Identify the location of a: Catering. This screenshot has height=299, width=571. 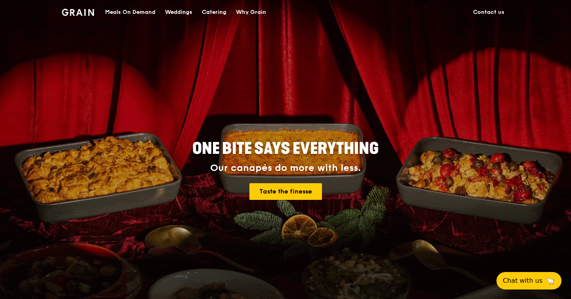
(214, 12).